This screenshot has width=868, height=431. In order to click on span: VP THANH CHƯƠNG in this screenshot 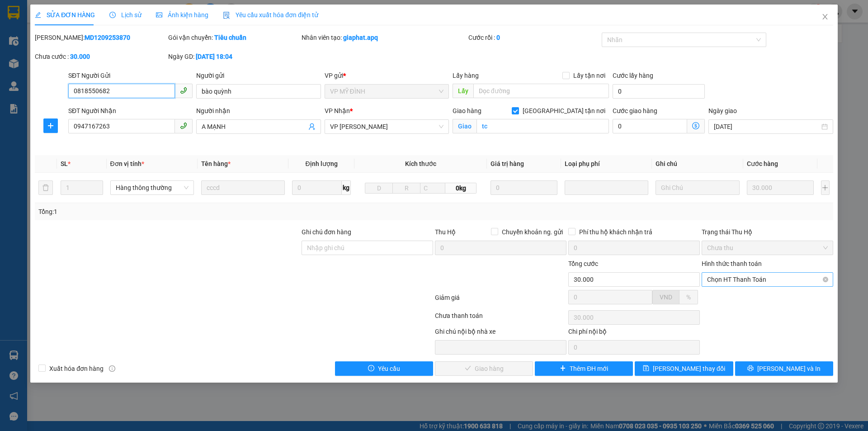, I will do `click(386, 127)`.